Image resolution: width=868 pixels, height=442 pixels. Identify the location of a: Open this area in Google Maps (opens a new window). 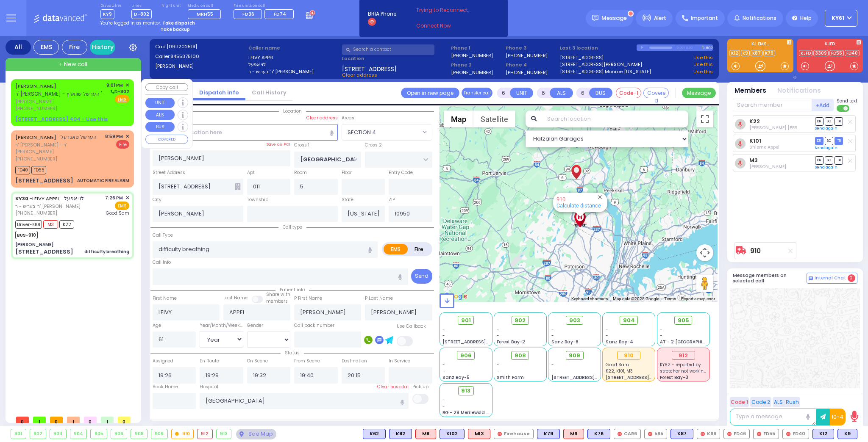
(455, 296).